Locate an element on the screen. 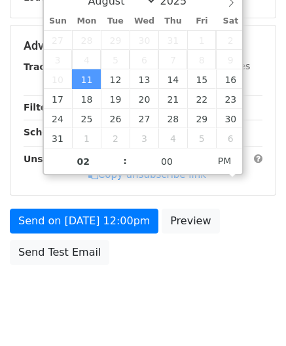 This screenshot has width=286, height=346. strong: Tracking is located at coordinates (45, 67).